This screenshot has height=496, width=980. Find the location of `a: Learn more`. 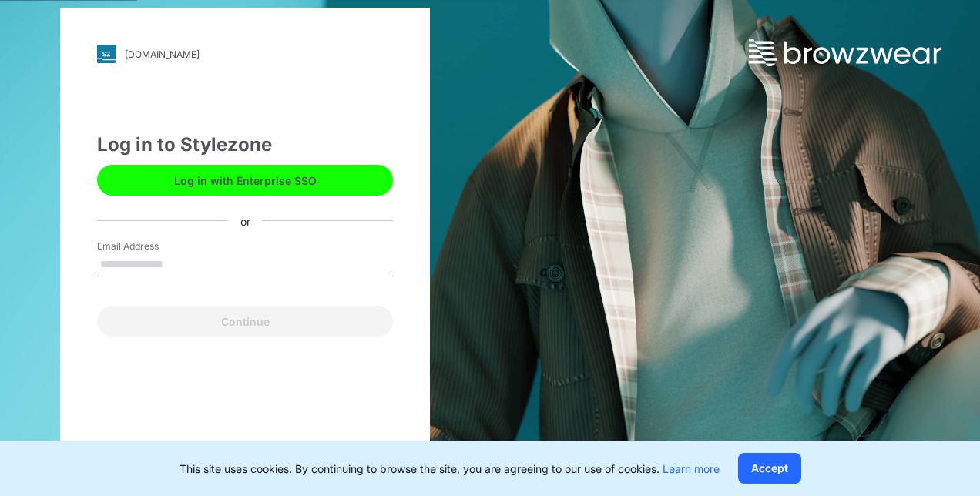

a: Learn more is located at coordinates (690, 468).